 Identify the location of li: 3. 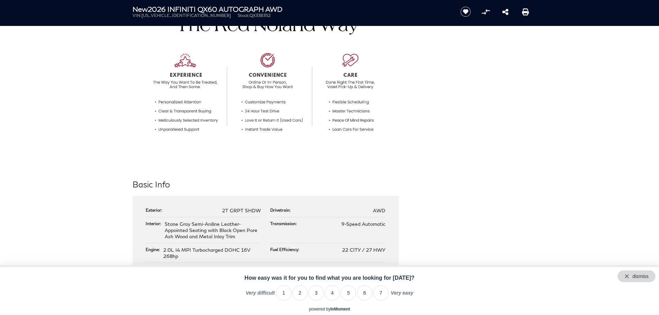
(316, 293).